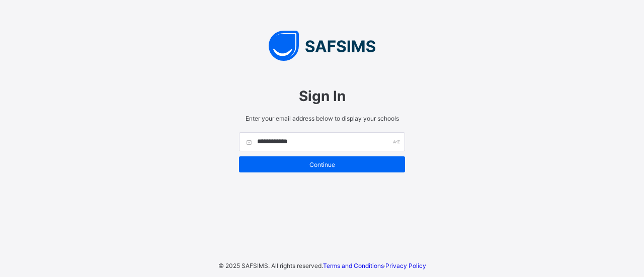 The image size is (644, 277). I want to click on a: Terms and Conditions, so click(353, 265).